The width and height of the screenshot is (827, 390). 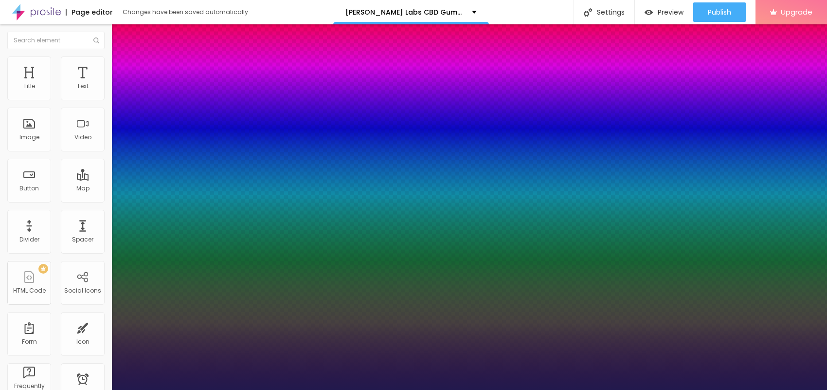 What do you see at coordinates (185, 12) in the screenshot?
I see `div: Changes have been saved automatically` at bounding box center [185, 12].